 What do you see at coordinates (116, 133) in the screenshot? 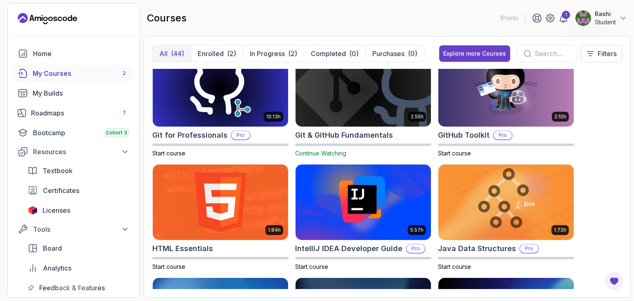
I see `span: Cohort 3` at bounding box center [116, 133].